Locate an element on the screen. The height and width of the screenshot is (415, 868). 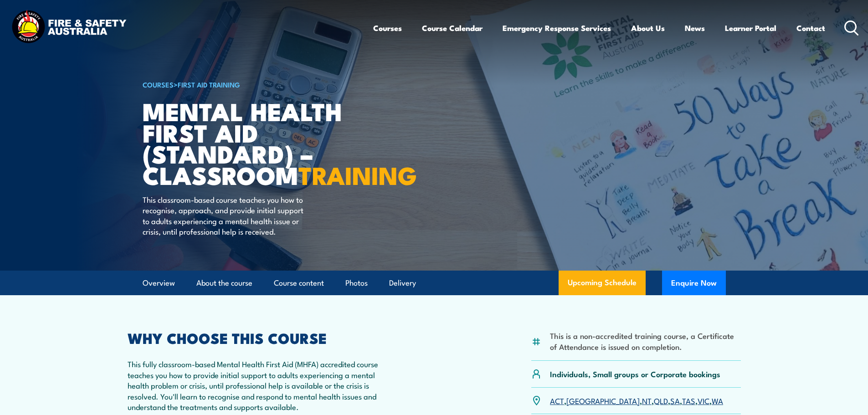
a: Emergency Response Services is located at coordinates (557, 28).